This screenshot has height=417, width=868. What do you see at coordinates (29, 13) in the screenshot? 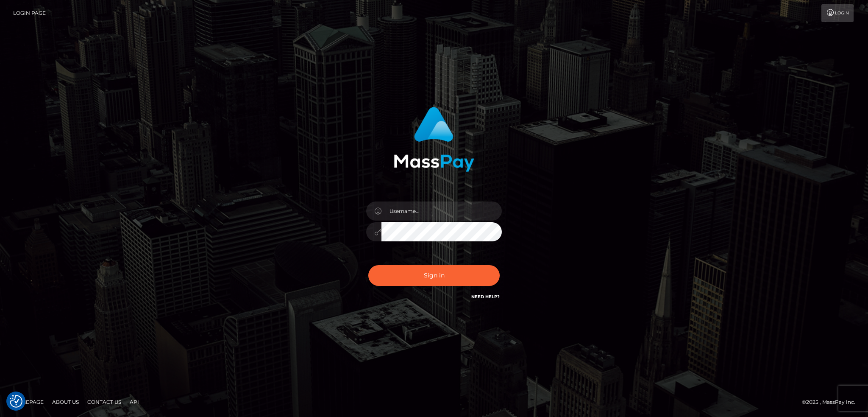
I see `a: Login Page` at bounding box center [29, 13].